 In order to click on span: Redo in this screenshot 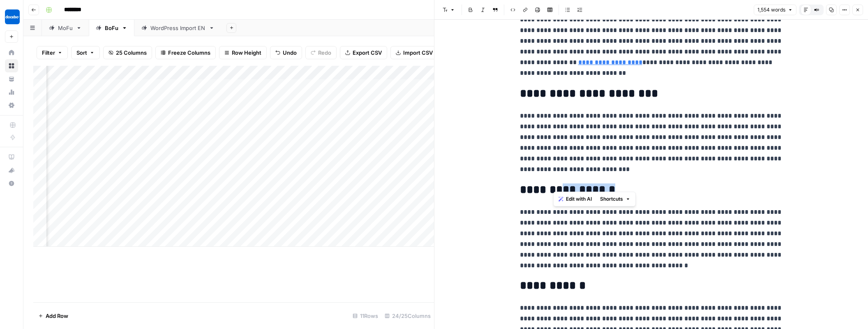, I will do `click(325, 53)`.